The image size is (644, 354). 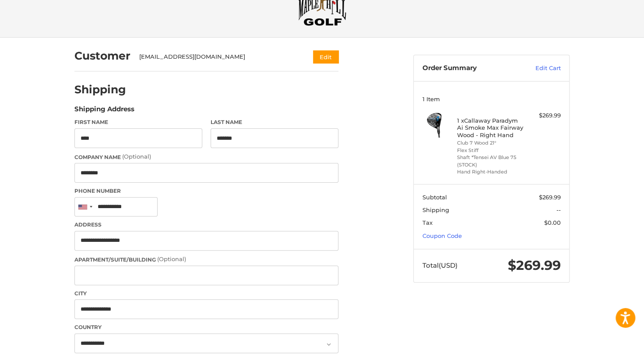 I want to click on h2: Customer, so click(x=102, y=56).